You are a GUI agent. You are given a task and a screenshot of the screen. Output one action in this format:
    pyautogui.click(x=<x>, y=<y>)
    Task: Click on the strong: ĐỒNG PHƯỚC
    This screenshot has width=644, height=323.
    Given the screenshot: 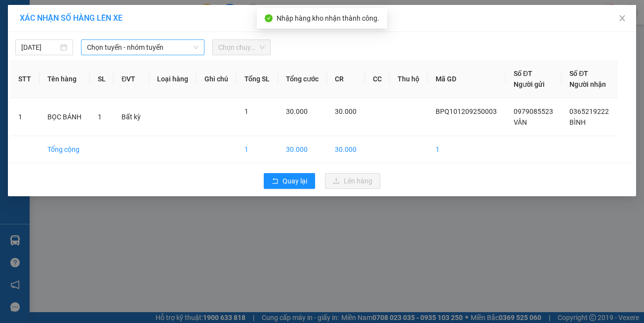 What is the action you would take?
    pyautogui.click(x=107, y=9)
    